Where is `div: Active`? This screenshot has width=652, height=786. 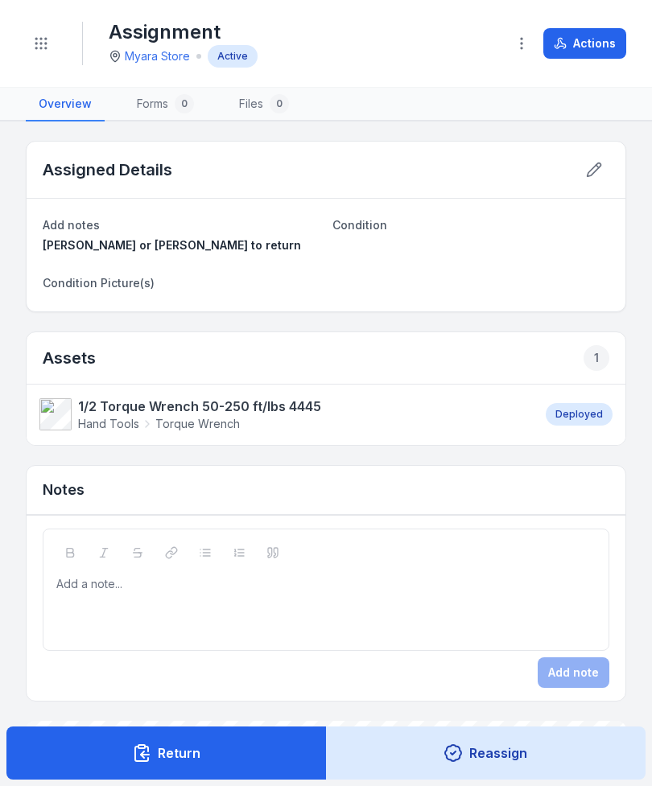 div: Active is located at coordinates (233, 56).